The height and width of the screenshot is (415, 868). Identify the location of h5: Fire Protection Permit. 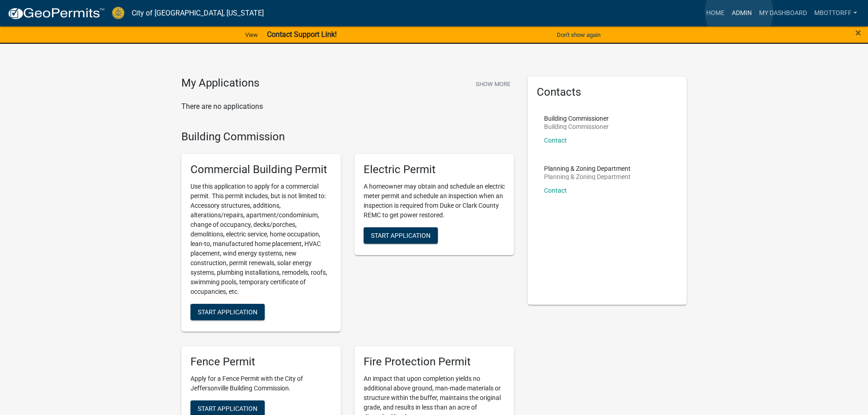
(434, 362).